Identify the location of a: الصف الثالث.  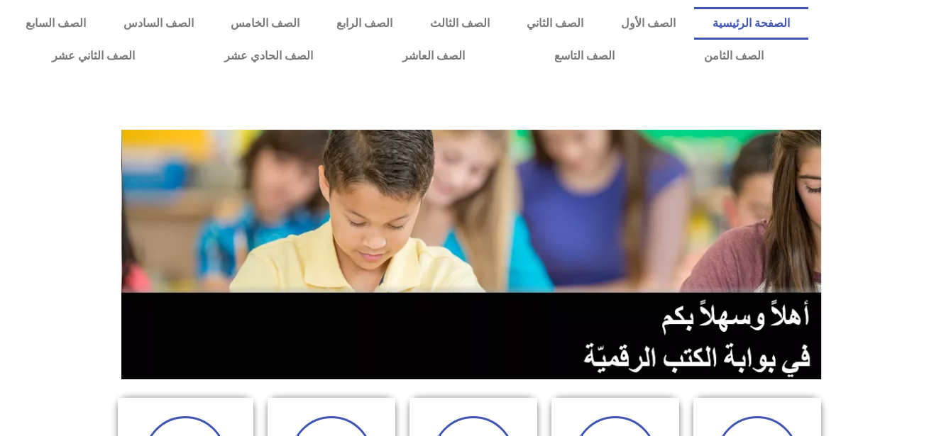
(460, 23).